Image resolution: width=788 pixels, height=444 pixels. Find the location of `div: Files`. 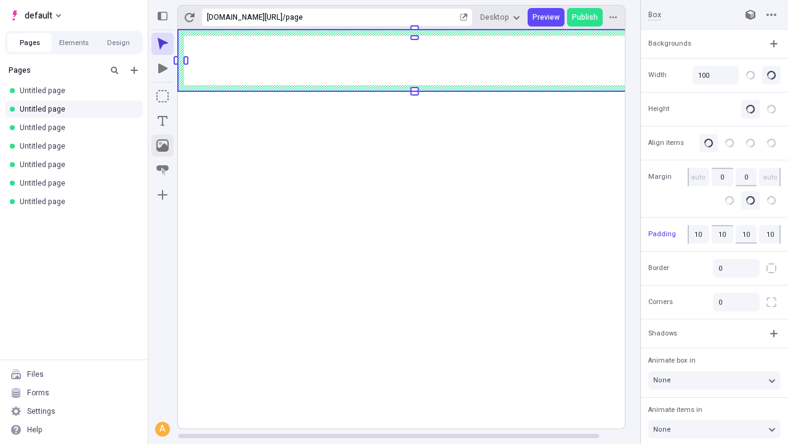

div: Files is located at coordinates (35, 374).